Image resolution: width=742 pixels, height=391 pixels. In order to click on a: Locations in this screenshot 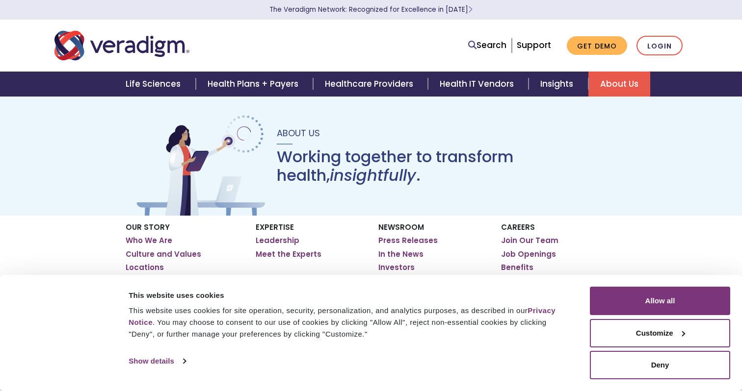, I will do `click(145, 268)`.